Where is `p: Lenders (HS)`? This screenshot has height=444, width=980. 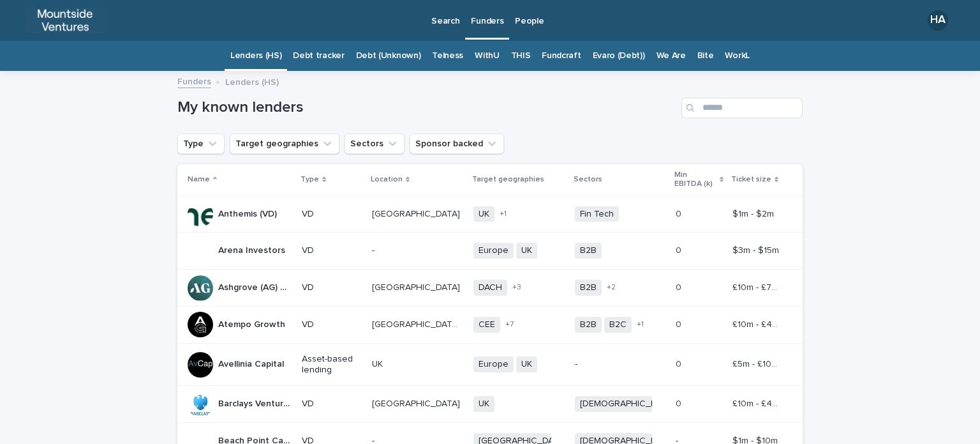 p: Lenders (HS) is located at coordinates (252, 81).